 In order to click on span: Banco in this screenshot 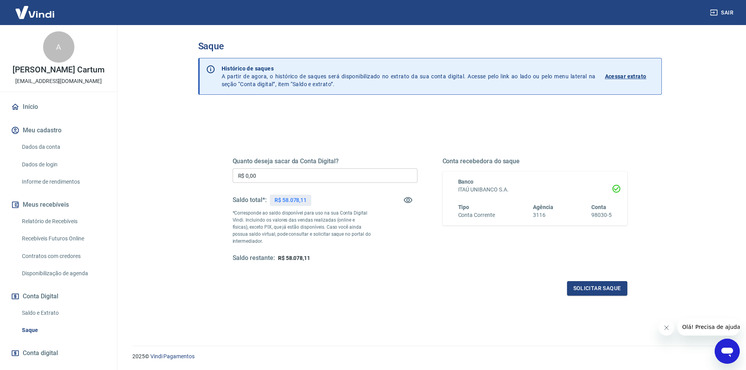, I will do `click(466, 182)`.